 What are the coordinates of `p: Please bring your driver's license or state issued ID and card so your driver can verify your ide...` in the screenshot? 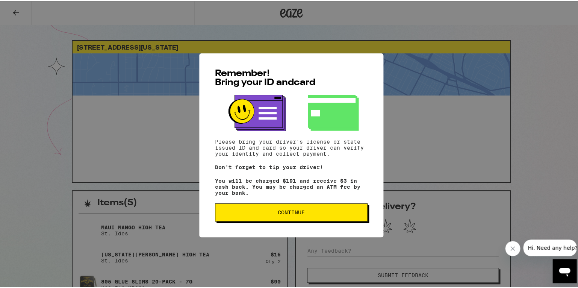 It's located at (291, 146).